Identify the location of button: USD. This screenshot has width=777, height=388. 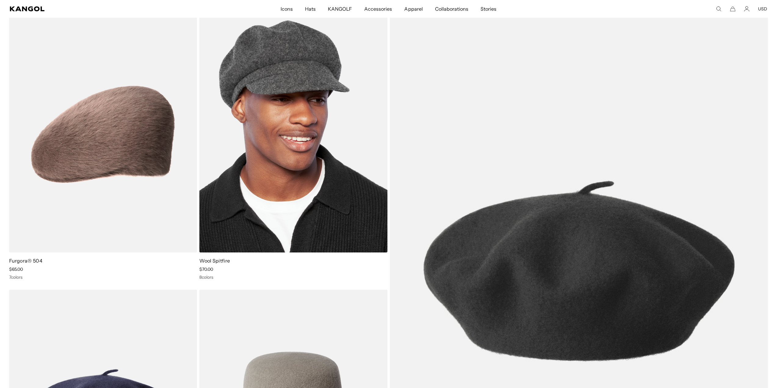
(763, 9).